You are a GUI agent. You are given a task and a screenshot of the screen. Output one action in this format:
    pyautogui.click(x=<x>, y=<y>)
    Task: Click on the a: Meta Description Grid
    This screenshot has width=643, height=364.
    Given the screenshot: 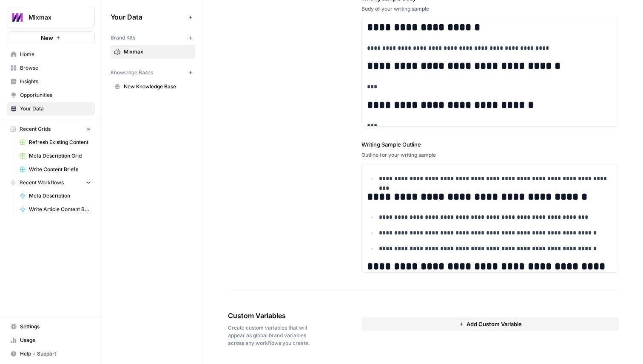 What is the action you would take?
    pyautogui.click(x=55, y=156)
    